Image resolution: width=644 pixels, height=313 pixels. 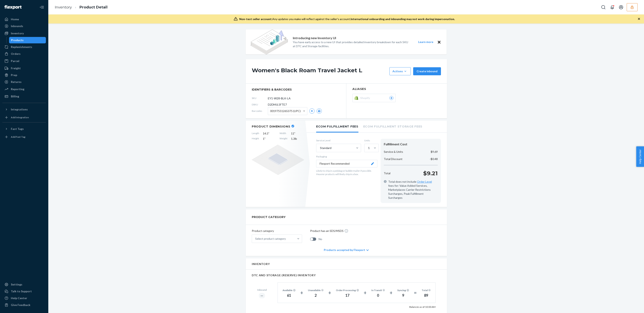 I want to click on button: Close, so click(x=439, y=42).